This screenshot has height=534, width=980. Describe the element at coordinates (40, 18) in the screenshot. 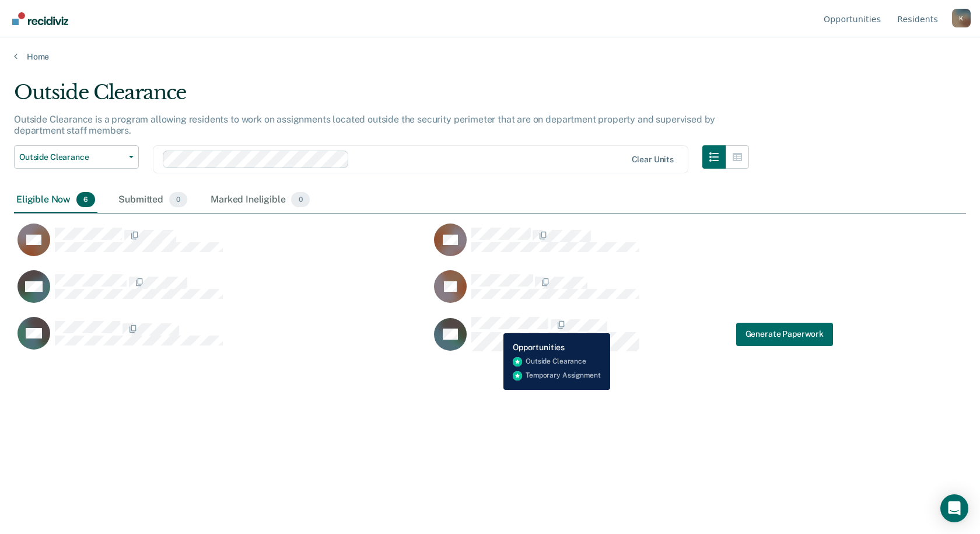

I see `img: Recidiviz` at that location.